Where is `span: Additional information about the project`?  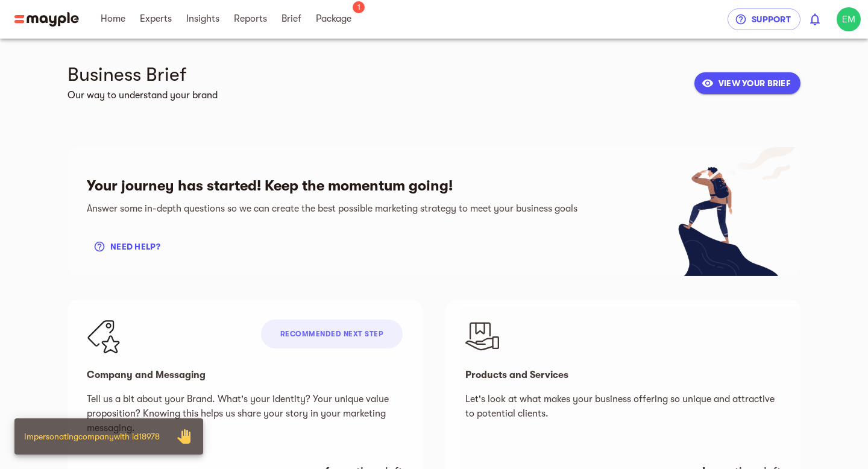
span: Additional information about the project is located at coordinates (748, 82).